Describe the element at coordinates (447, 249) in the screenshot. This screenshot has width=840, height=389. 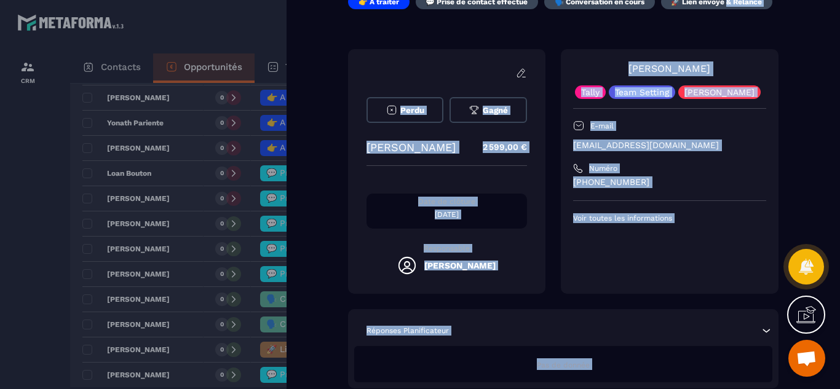
I see `p: Responsable` at that location.